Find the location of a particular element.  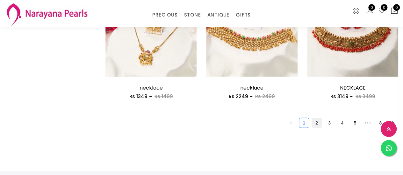

li: 5 is located at coordinates (355, 123).